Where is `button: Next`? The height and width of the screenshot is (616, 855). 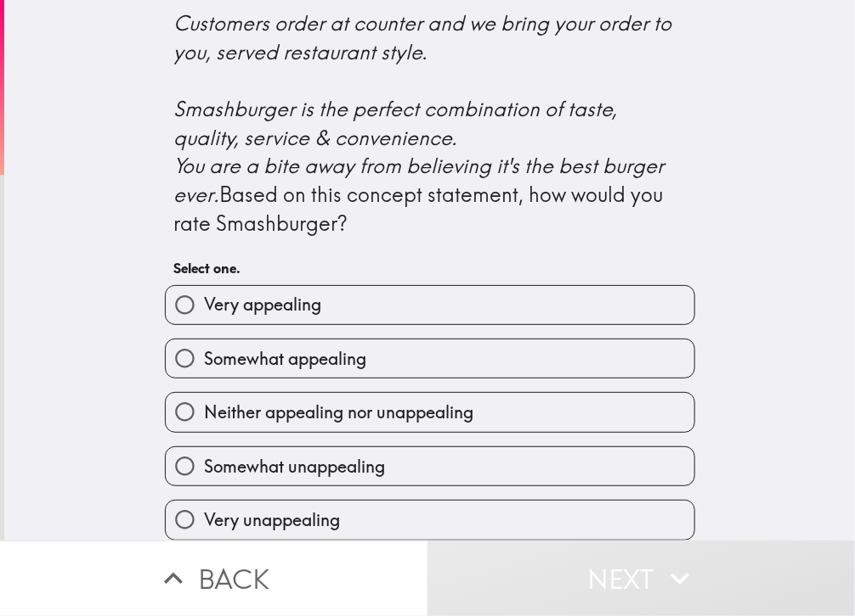 button: Next is located at coordinates (640, 578).